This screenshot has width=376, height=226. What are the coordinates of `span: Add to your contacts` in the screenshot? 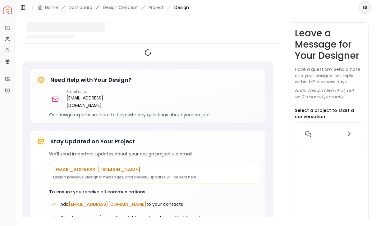 It's located at (121, 204).